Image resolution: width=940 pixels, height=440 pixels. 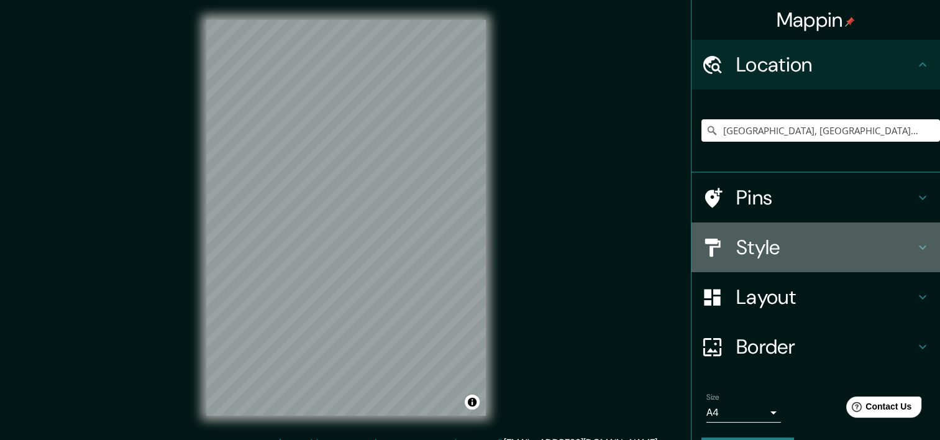 What do you see at coordinates (825, 247) in the screenshot?
I see `h4: Style` at bounding box center [825, 247].